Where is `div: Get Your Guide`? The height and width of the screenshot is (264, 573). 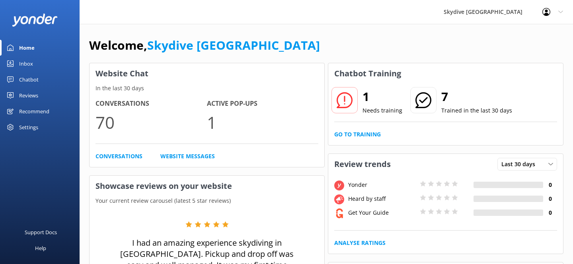 div: Get Your Guide is located at coordinates (382, 213).